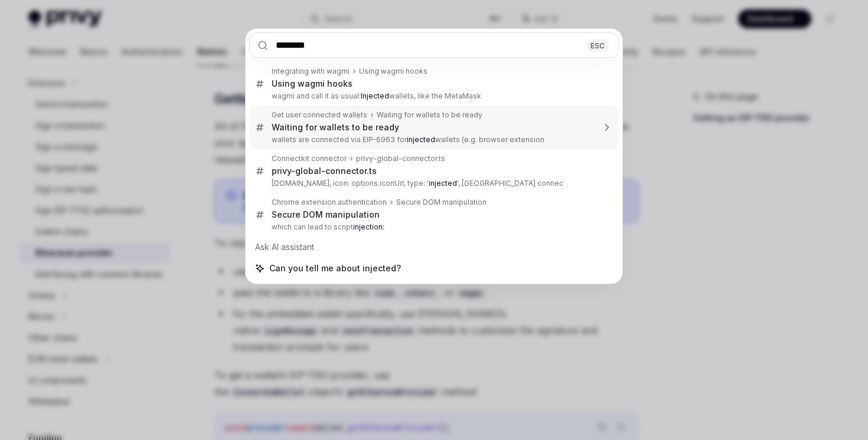 This screenshot has height=440, width=868. What do you see at coordinates (309, 159) in the screenshot?
I see `div: Connectkit connector` at bounding box center [309, 159].